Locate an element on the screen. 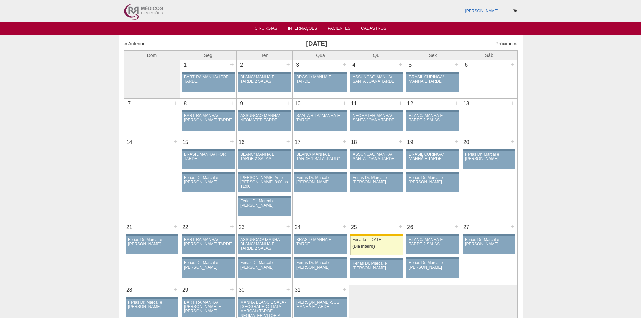  div: 2 is located at coordinates (242, 65).